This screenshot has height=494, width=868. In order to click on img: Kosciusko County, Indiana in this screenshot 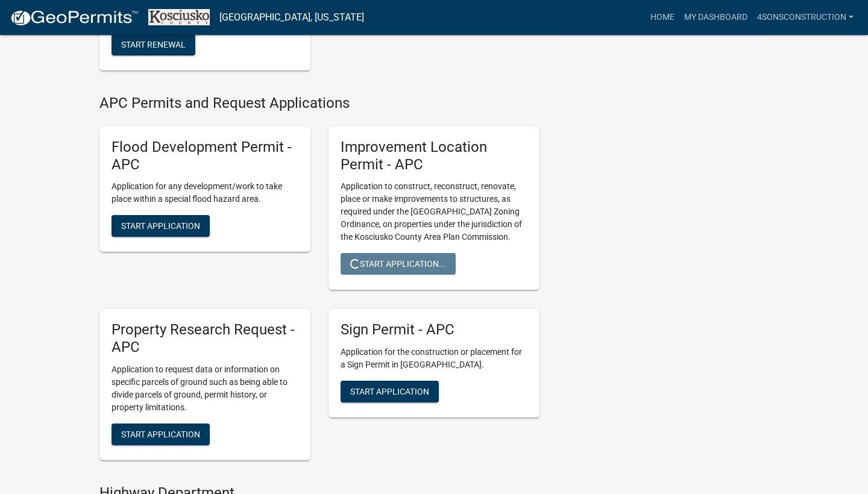, I will do `click(179, 17)`.